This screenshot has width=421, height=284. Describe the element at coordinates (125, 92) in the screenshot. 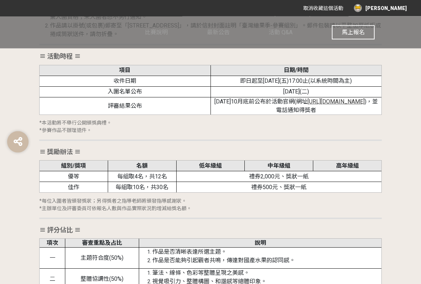

I see `span: 入圍名單公布` at that location.